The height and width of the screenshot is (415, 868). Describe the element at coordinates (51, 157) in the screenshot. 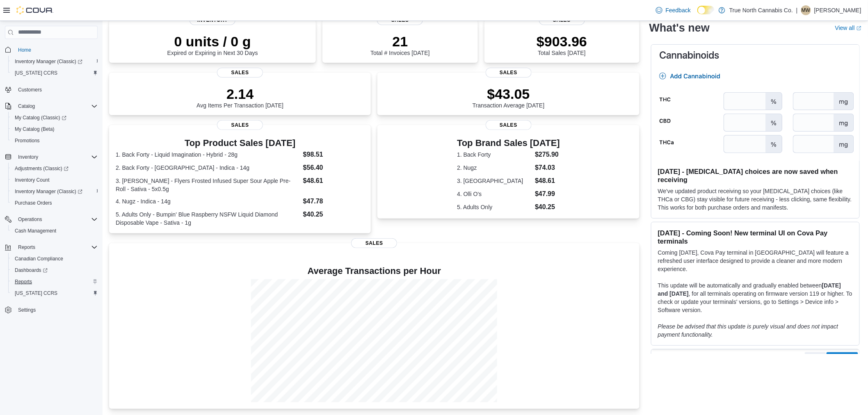

I see `button: Inventory` at that location.